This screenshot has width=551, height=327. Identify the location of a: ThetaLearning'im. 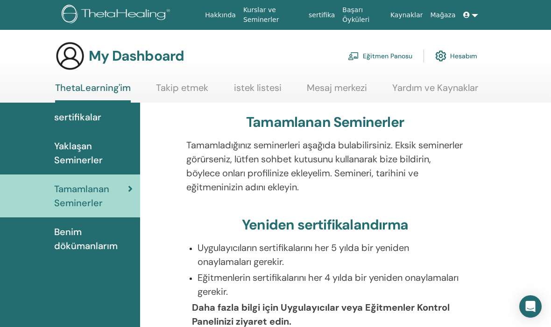
(93, 92).